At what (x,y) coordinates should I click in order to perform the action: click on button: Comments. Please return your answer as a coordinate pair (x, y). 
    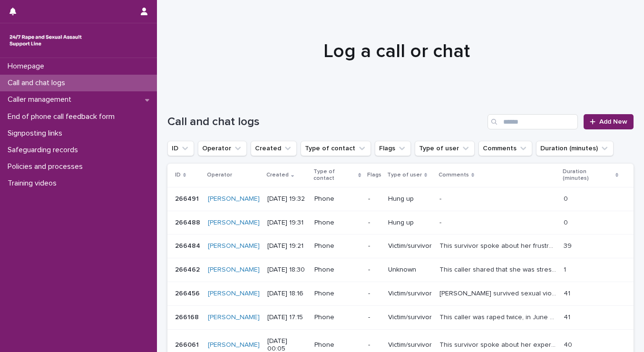
    Looking at the image, I should click on (505, 149).